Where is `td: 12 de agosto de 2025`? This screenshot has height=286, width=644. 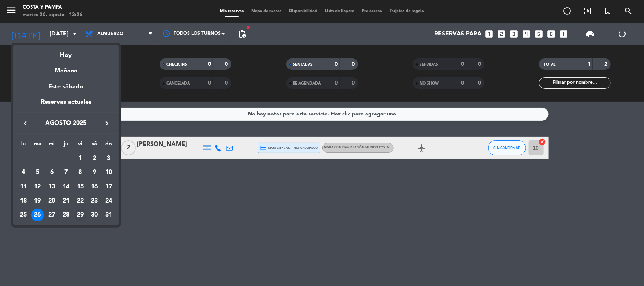 td: 12 de agosto de 2025 is located at coordinates (38, 187).